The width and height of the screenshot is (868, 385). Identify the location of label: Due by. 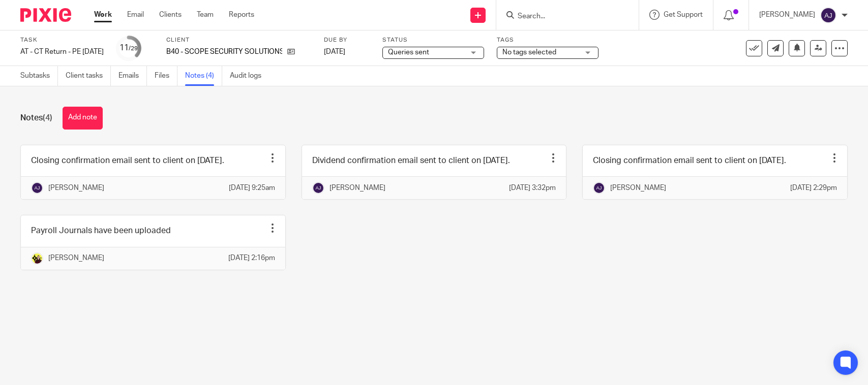
(347, 40).